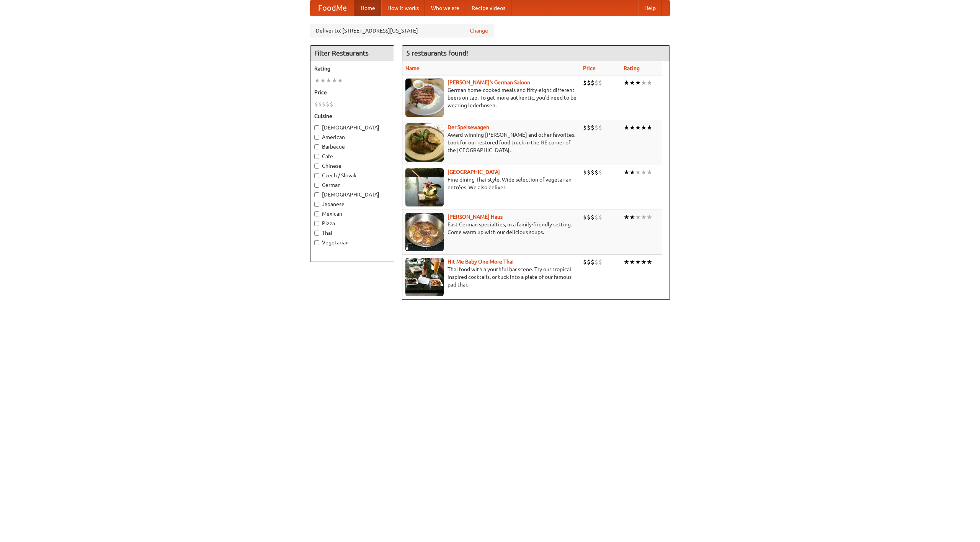  Describe the element at coordinates (437, 53) in the screenshot. I see `ng-pluralize: 5 restaurants found!` at that location.